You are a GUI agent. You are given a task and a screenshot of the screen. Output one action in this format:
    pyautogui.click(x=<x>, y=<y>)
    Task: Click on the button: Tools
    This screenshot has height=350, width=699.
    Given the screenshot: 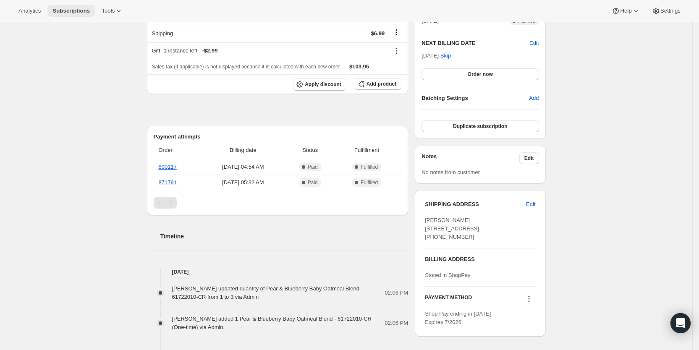 What is the action you would take?
    pyautogui.click(x=112, y=11)
    